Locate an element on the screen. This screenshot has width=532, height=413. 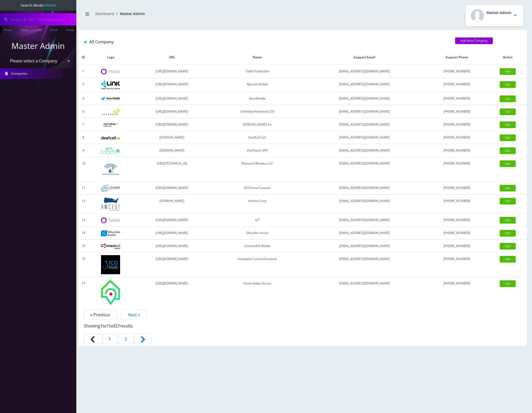
td: 13 is located at coordinates (83, 220).